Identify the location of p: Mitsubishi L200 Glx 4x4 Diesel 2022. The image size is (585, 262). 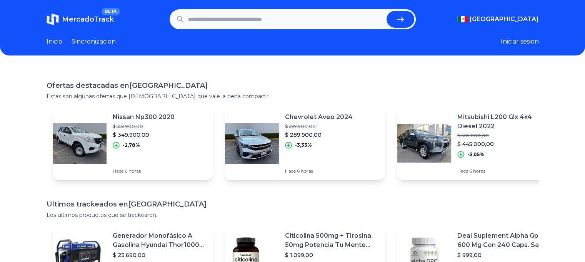
(504, 122).